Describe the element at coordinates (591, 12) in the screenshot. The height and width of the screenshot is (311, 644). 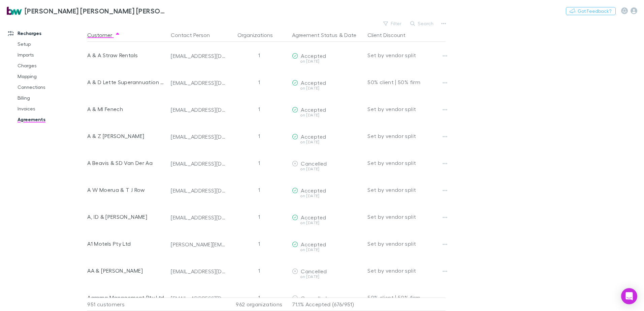
I see `button: Got Feedback?` at that location.